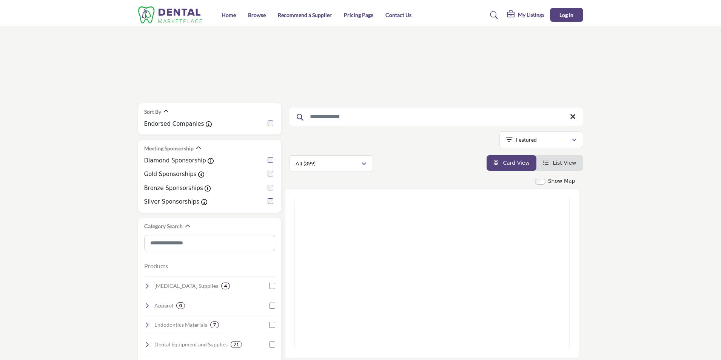  I want to click on input: Bronze Sponsorships checkbox, so click(270, 187).